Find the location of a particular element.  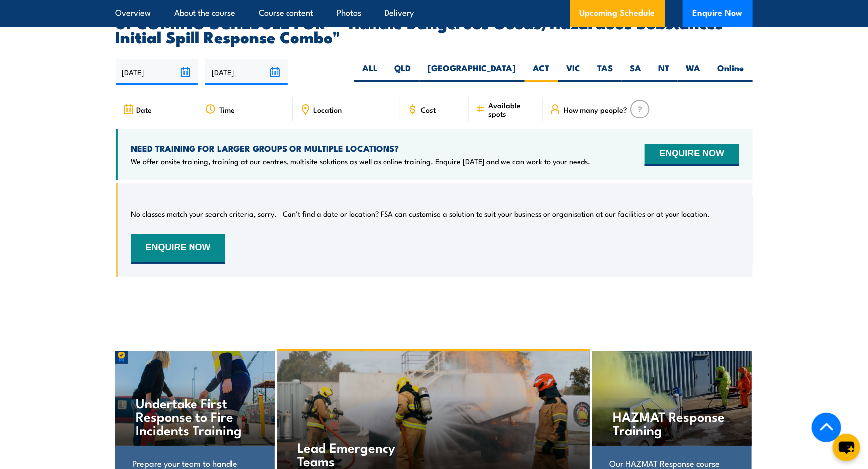

label: ACT is located at coordinates (541, 72).